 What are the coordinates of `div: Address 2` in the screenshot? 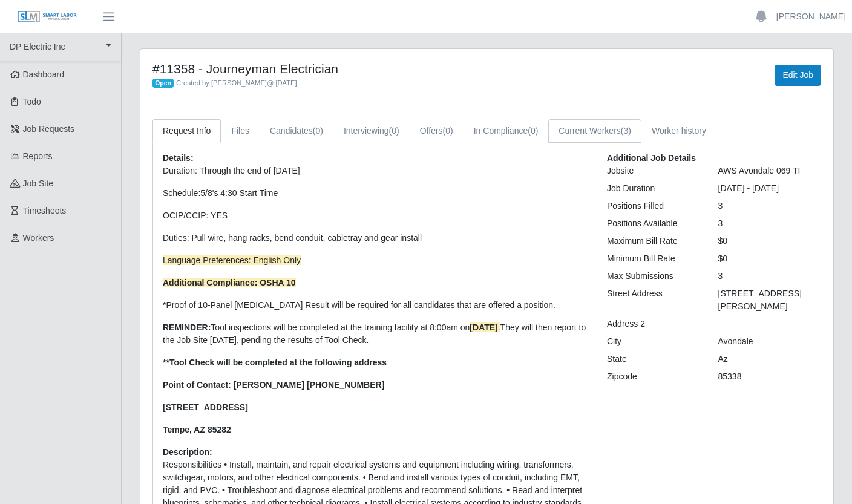 It's located at (654, 324).